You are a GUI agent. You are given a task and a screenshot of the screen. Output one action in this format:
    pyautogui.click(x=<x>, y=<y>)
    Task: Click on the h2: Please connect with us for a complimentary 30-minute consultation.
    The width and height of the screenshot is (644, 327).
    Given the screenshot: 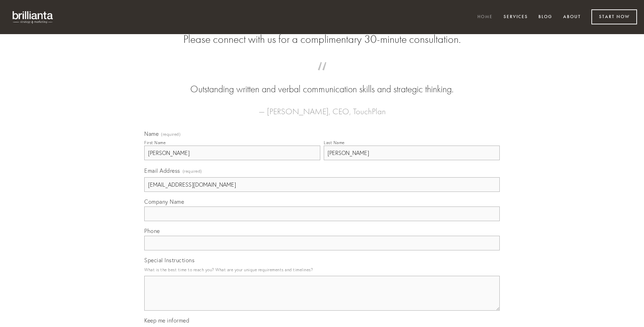 What is the action you would take?
    pyautogui.click(x=322, y=40)
    